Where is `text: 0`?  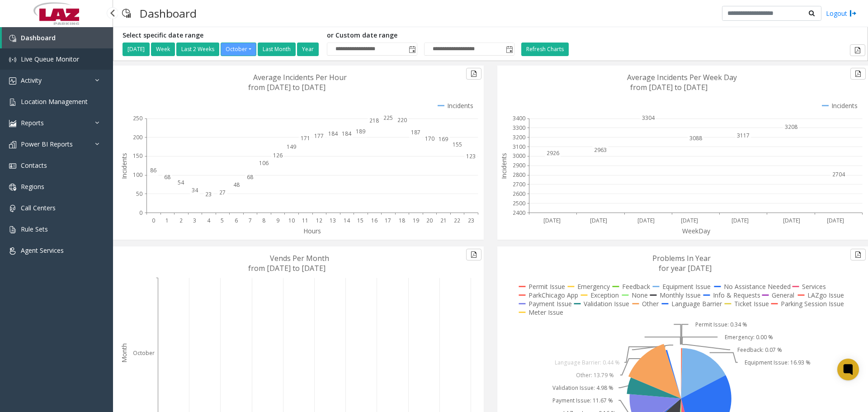 text: 0 is located at coordinates (153, 221).